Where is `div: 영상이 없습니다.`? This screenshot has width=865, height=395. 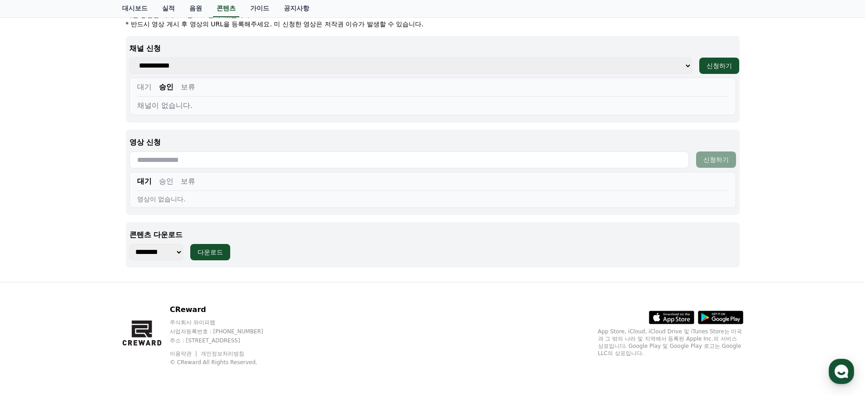
div: 영상이 없습니다. is located at coordinates (433, 199).